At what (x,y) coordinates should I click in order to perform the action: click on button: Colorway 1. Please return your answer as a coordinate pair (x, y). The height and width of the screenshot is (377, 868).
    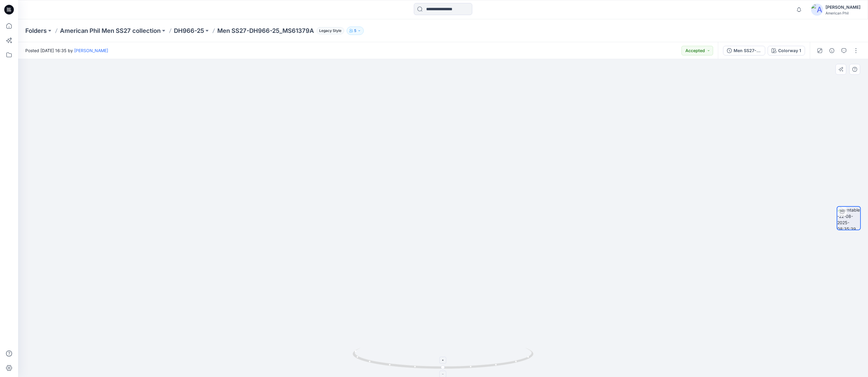
    Looking at the image, I should click on (786, 51).